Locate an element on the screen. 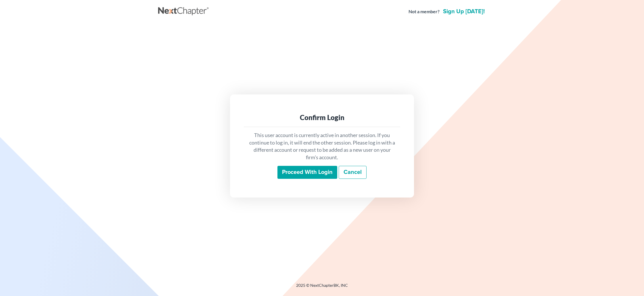  strong: Not a member? is located at coordinates (424, 12).